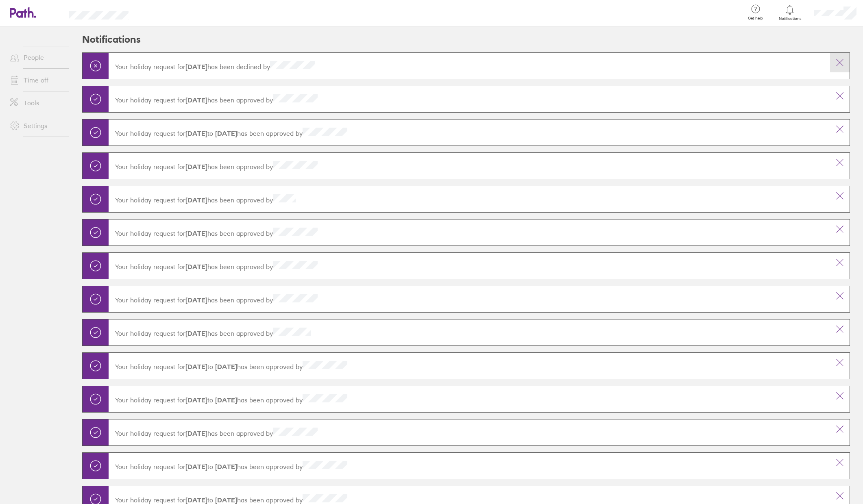  I want to click on span: Notifications, so click(790, 19).